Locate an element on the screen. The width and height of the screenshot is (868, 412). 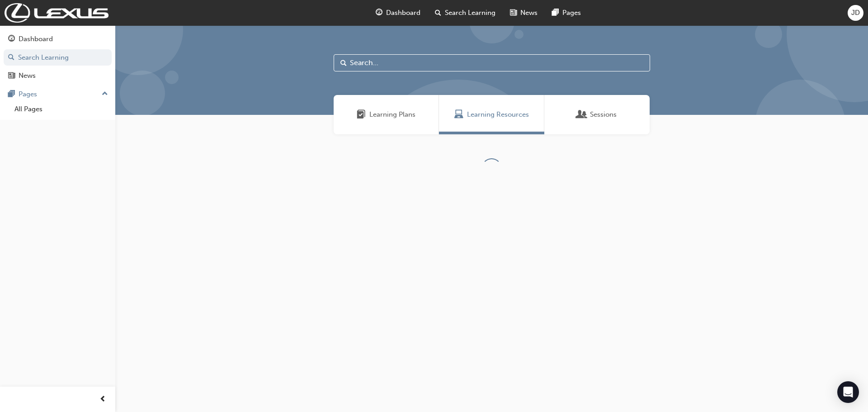
button: JD is located at coordinates (855, 13).